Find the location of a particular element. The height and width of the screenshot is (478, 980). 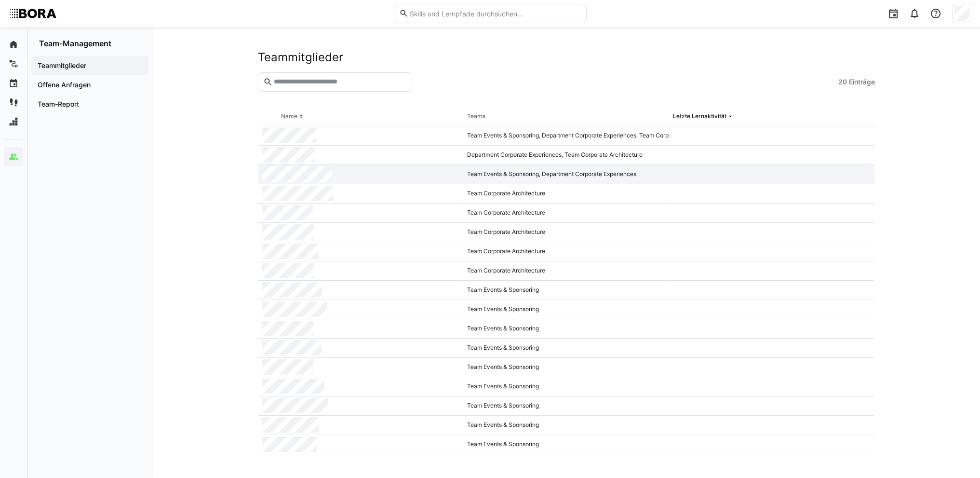

input: Skills und Lernpfade durchsuchen… is located at coordinates (495, 13).